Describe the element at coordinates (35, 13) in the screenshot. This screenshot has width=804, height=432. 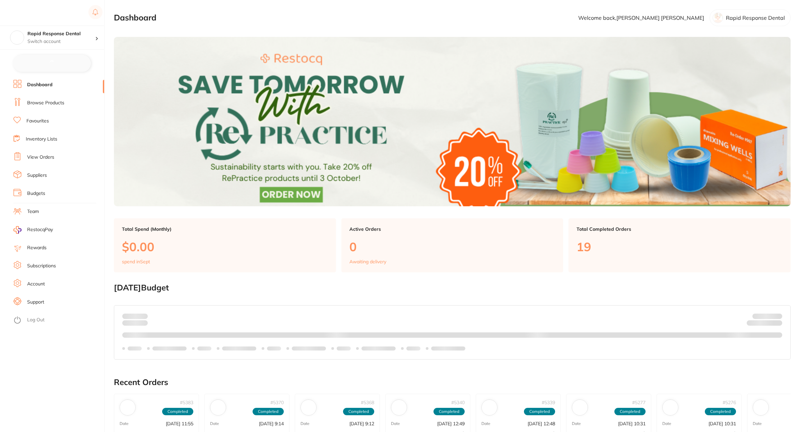
I see `img: Restocq Logo` at that location.